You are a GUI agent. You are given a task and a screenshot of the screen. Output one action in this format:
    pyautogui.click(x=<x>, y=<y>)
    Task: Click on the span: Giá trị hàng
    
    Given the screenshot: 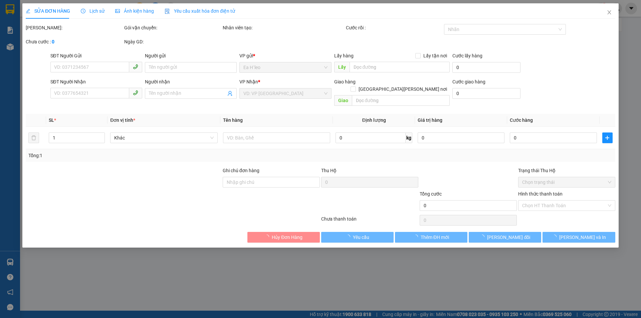 What is the action you would take?
    pyautogui.click(x=430, y=120)
    